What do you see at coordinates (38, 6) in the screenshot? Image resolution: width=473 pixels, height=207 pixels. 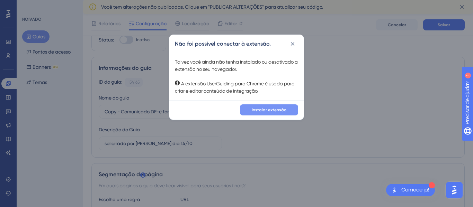 I see `font: Precisar de ajuda?` at bounding box center [38, 6].